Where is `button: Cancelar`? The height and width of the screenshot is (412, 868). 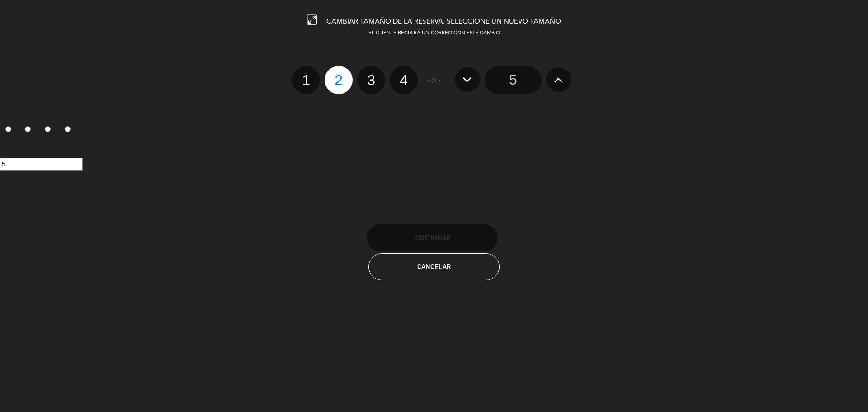
button: Cancelar is located at coordinates (434, 267).